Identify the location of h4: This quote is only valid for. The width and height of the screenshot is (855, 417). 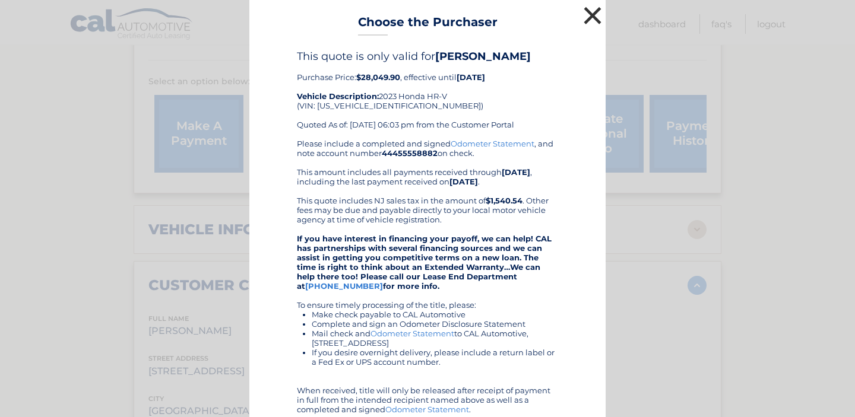
(427, 56).